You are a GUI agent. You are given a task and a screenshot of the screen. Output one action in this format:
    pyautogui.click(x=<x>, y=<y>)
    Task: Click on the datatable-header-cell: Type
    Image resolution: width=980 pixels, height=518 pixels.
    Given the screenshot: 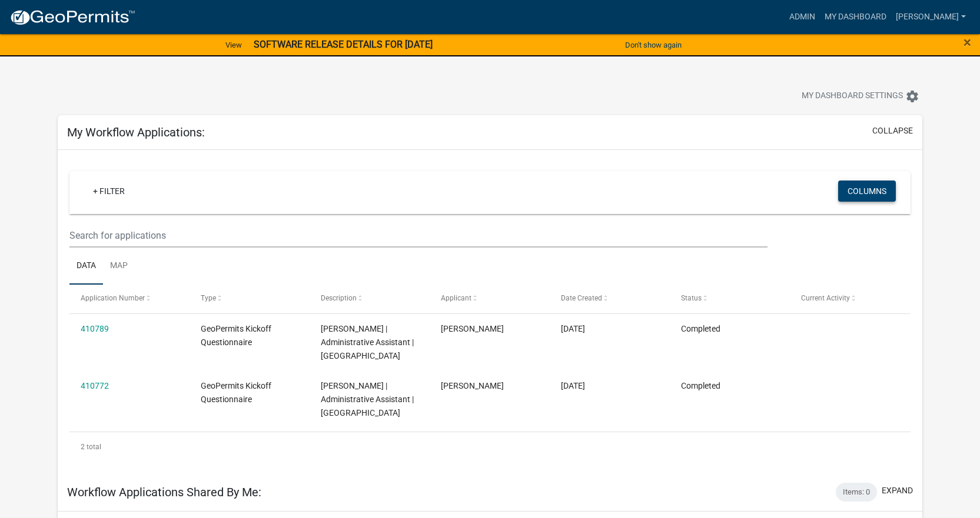 What is the action you would take?
    pyautogui.click(x=249, y=299)
    